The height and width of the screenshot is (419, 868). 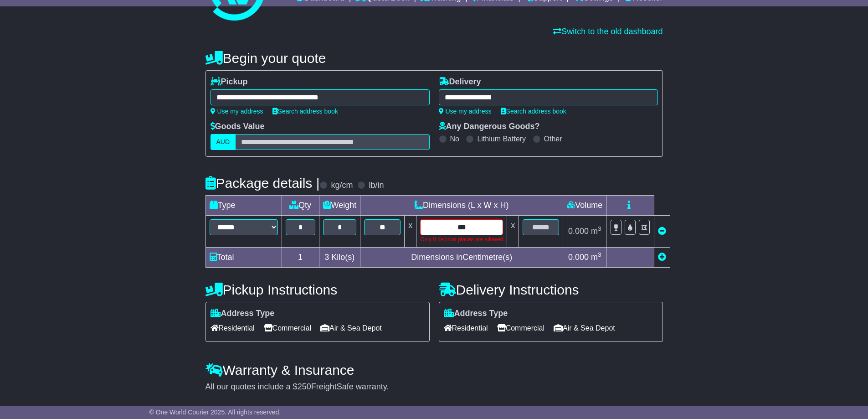 I want to click on h4: Warranty & Insurance, so click(x=435, y=370).